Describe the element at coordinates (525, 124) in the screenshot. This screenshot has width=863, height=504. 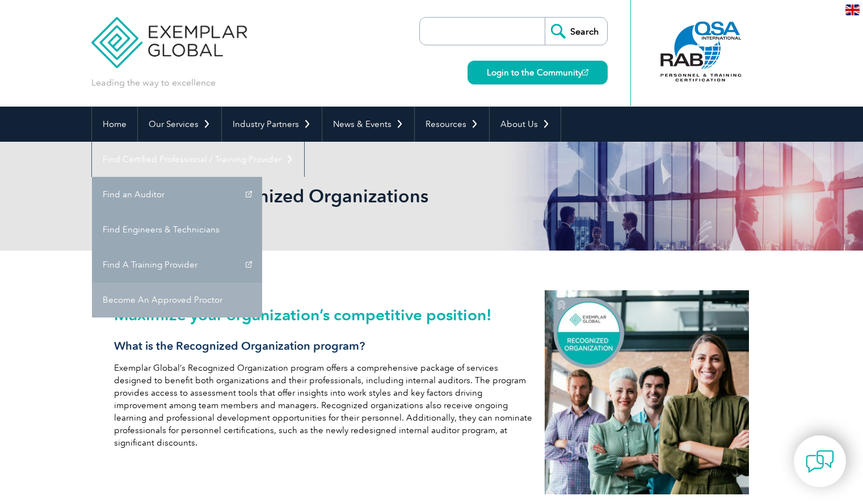
I see `a: About Us` at that location.